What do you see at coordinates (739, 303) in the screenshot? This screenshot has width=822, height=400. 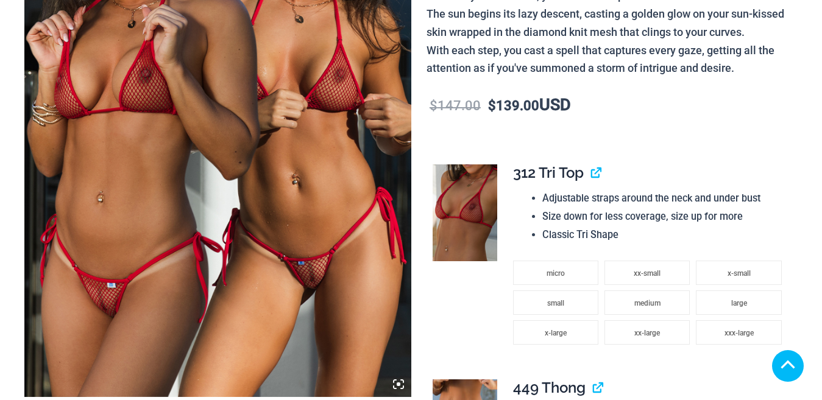 I see `span: large` at bounding box center [739, 303].